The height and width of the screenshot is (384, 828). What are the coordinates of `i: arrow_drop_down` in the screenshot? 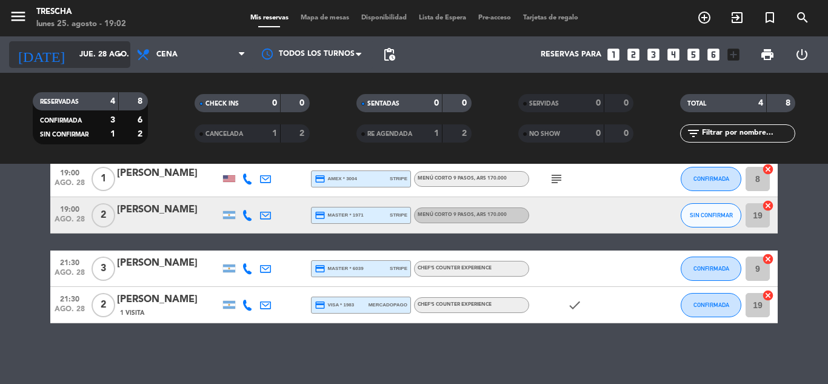 It's located at (120, 55).